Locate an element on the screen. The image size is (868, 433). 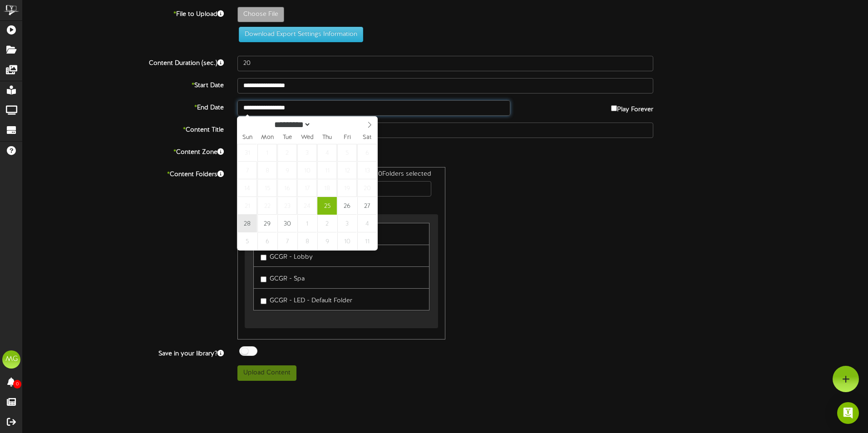
label: GCGR - LED - Default Folder is located at coordinates (306, 299).